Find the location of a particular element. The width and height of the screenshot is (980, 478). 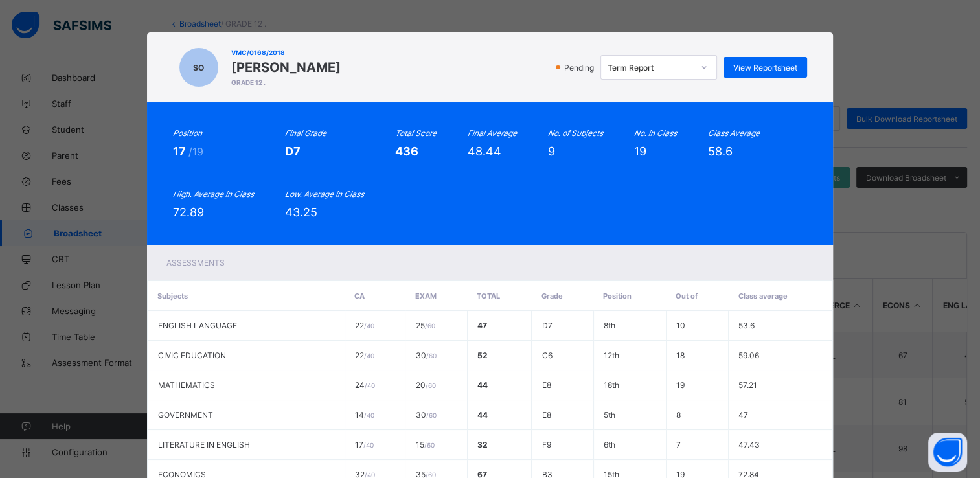

span: C6 is located at coordinates (546, 355).